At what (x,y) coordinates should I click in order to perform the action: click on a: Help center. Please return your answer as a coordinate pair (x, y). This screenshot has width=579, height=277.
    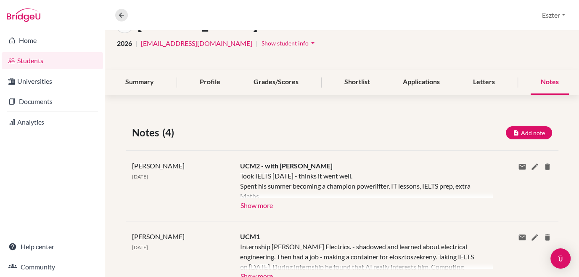
    Looking at the image, I should click on (52, 246).